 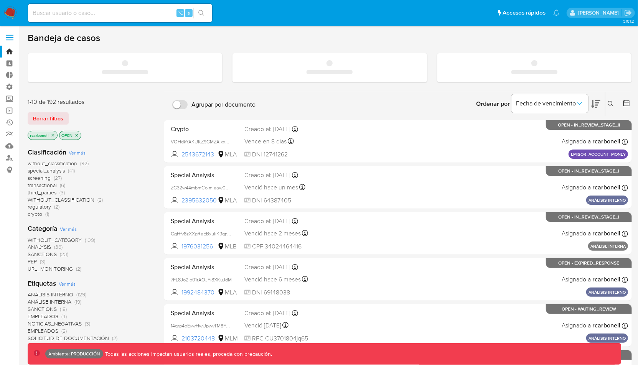 I want to click on p: ramiro.carbonell@mercadolibre.com.co, so click(x=600, y=13).